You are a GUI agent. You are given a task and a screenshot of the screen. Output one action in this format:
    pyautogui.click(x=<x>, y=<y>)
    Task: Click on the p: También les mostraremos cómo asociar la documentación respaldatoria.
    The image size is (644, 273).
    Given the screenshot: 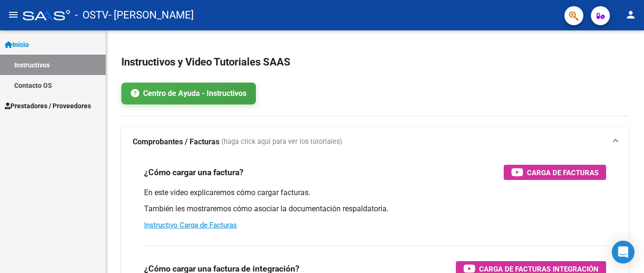 What is the action you would take?
    pyautogui.click(x=374, y=208)
    